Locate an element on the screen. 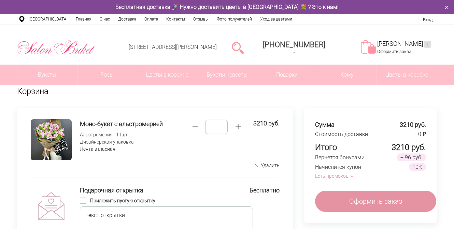  a: Моно-букет с альстромерией is located at coordinates (134, 125).